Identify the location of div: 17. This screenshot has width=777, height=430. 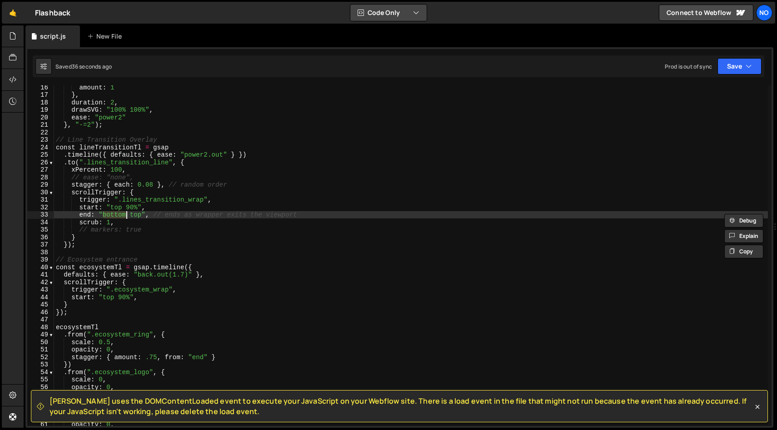
(40, 95).